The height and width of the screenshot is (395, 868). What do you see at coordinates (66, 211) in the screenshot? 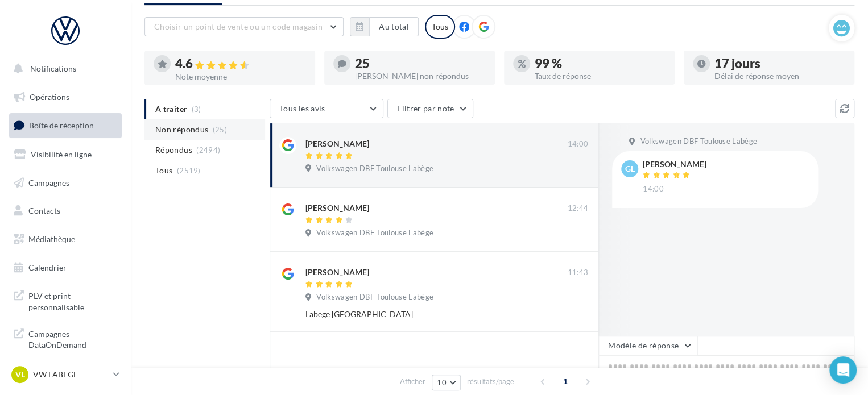
I see `a: Contacts` at bounding box center [66, 211].